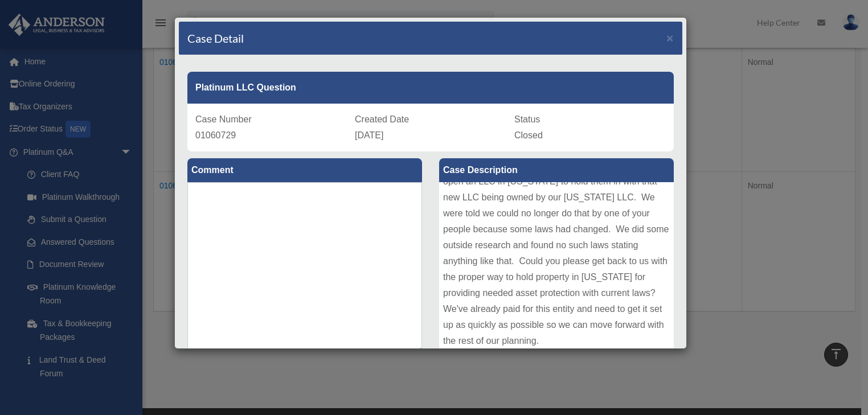 Image resolution: width=868 pixels, height=415 pixels. What do you see at coordinates (215, 135) in the screenshot?
I see `span: 01060729` at bounding box center [215, 135].